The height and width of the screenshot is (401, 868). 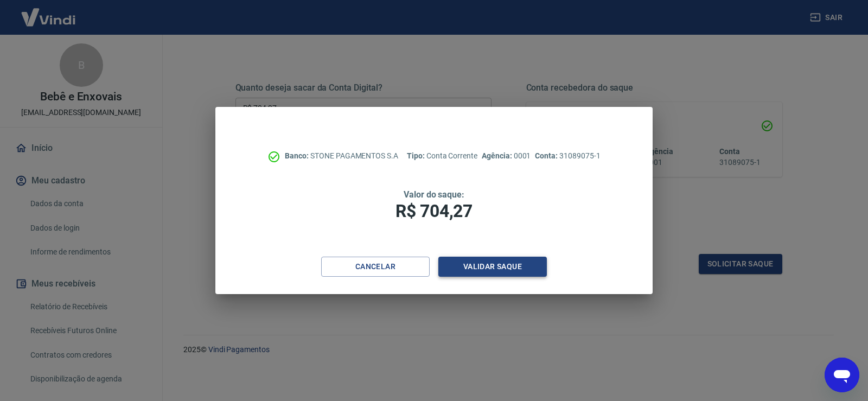 I want to click on p: Conta Corrente, so click(x=442, y=156).